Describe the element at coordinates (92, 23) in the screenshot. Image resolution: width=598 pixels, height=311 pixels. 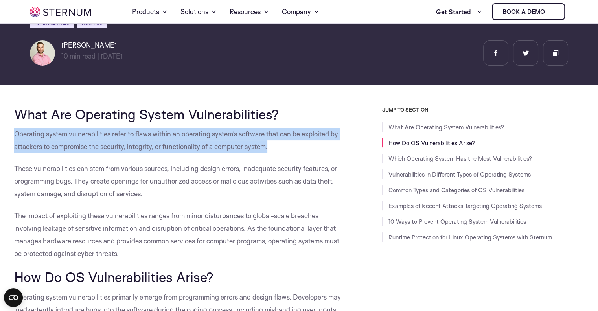
I see `a: How Tos` at that location.